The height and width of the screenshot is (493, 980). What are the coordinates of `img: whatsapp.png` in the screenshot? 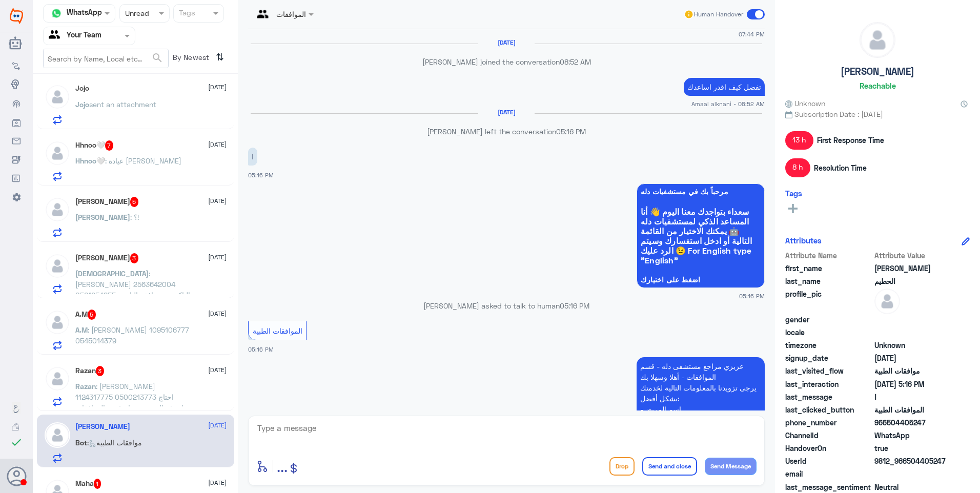 It's located at (56, 13).